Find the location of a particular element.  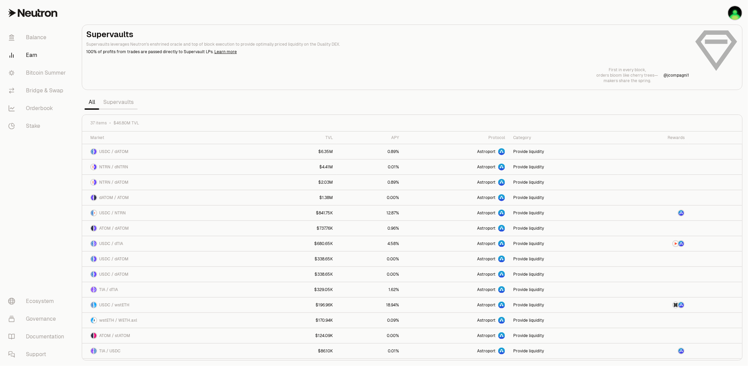

a: First in every block,orders bloom like cherry trees—makers share the spring. is located at coordinates (627, 75).